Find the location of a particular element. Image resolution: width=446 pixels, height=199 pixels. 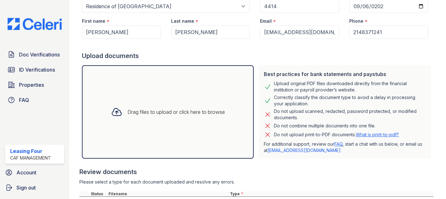

div: Do not combine multiple documents into one file. is located at coordinates (324, 126).